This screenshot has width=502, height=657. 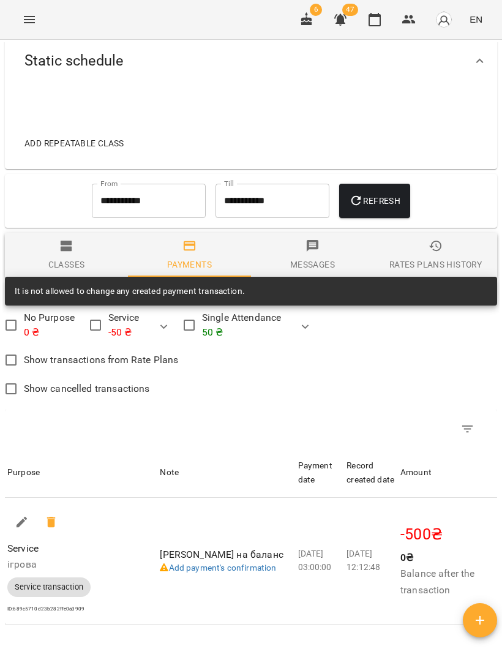 I want to click on div: It is not allowed to change any created payment transaction., so click(x=130, y=291).